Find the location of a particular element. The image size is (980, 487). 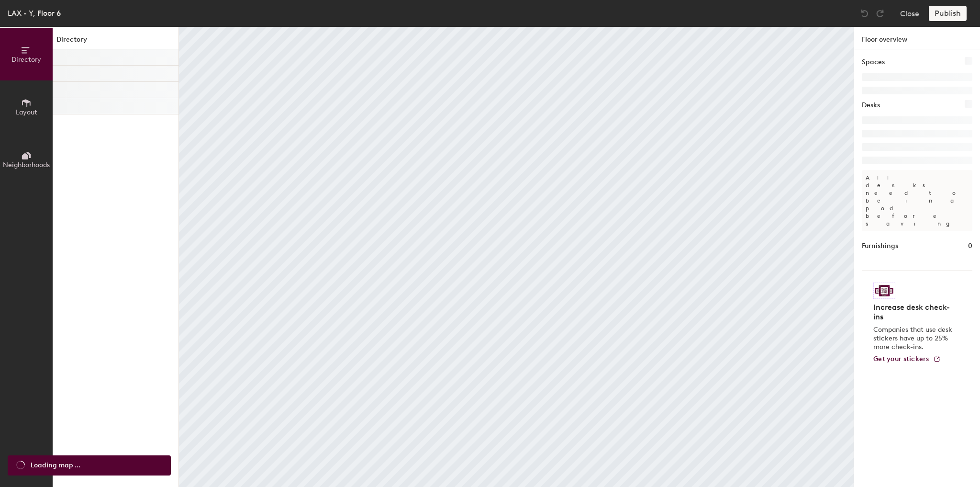

img: Undo is located at coordinates (864, 14).